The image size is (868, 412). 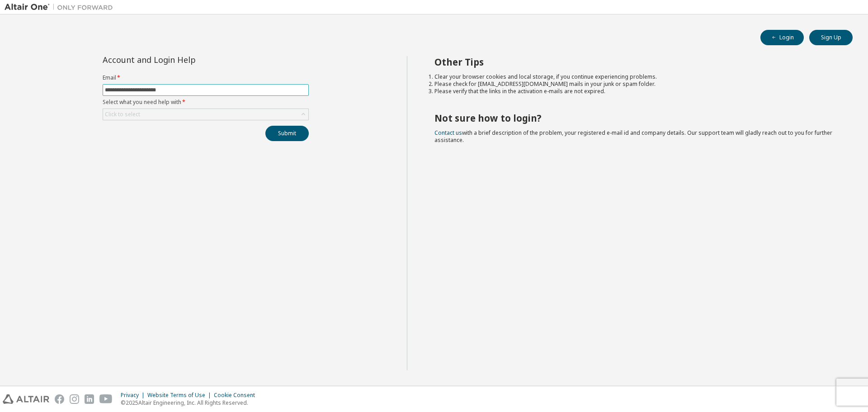 What do you see at coordinates (830, 38) in the screenshot?
I see `button: Sign Up` at bounding box center [830, 38].